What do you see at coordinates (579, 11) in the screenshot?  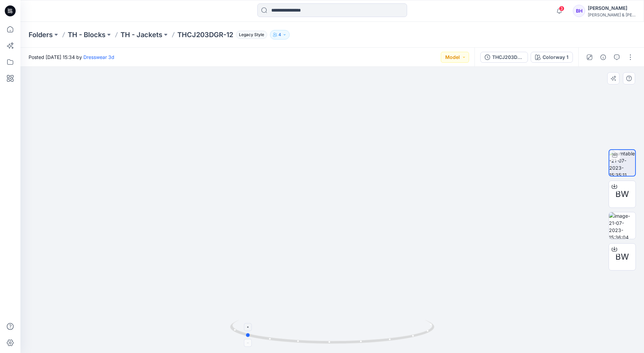 I see `div: BH` at bounding box center [579, 11].